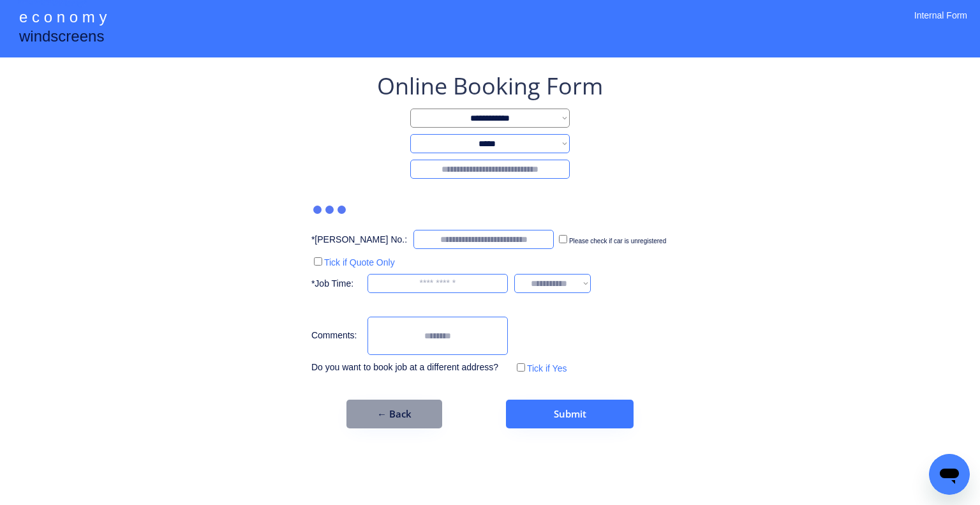  I want to click on div: *Job Time:, so click(336, 284).